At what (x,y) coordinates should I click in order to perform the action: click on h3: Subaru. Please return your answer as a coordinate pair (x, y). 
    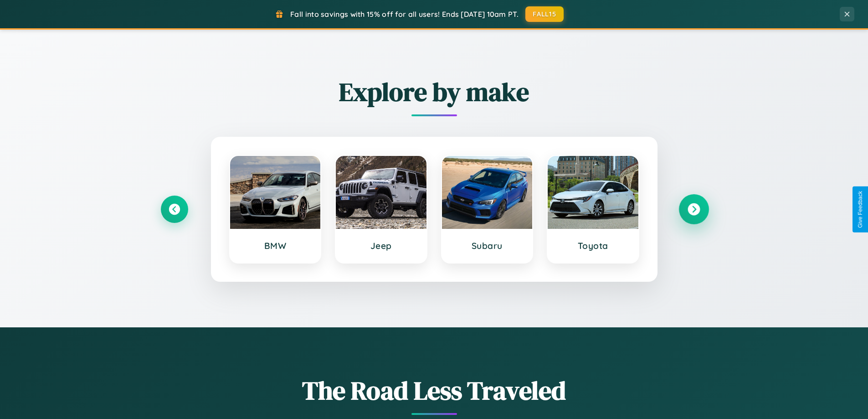
    Looking at the image, I should click on (487, 246).